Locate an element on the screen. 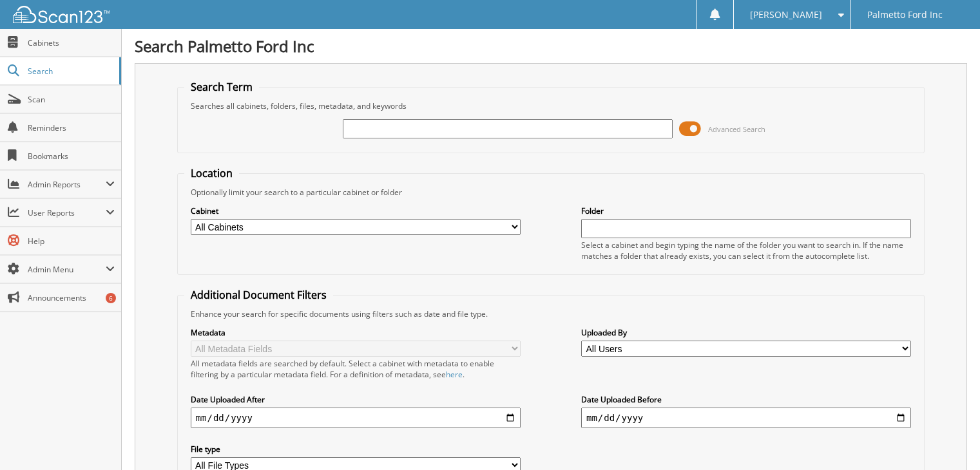 Image resolution: width=980 pixels, height=470 pixels. label: Uploaded By is located at coordinates (746, 333).